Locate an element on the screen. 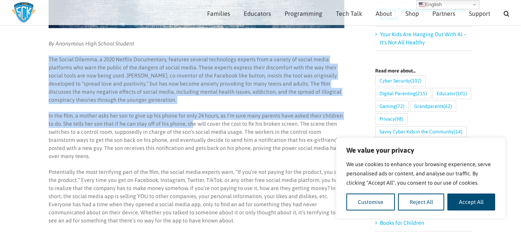 The height and width of the screenshot is (234, 521). a: Educator (101 items) is located at coordinates (451, 93).